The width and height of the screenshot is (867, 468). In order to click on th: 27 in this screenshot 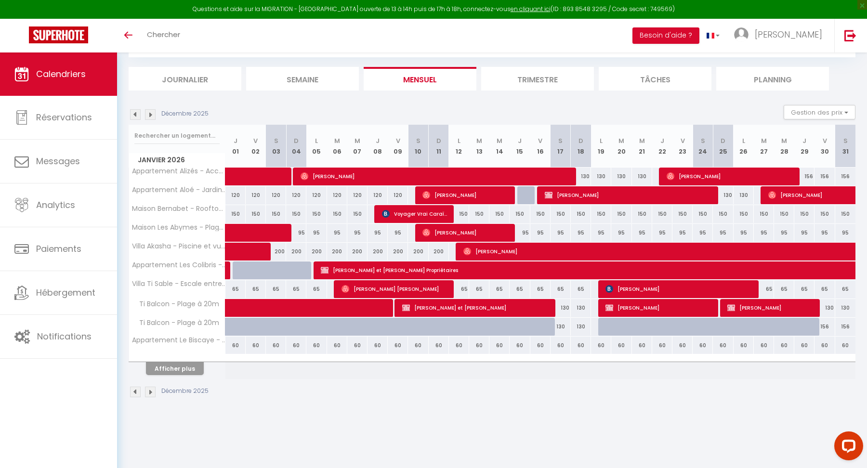, I will do `click(764, 146)`.